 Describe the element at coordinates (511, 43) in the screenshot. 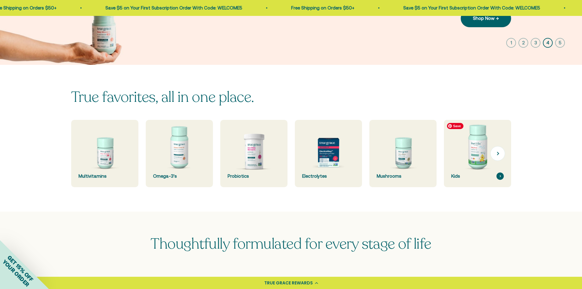

I see `button: 1` at that location.